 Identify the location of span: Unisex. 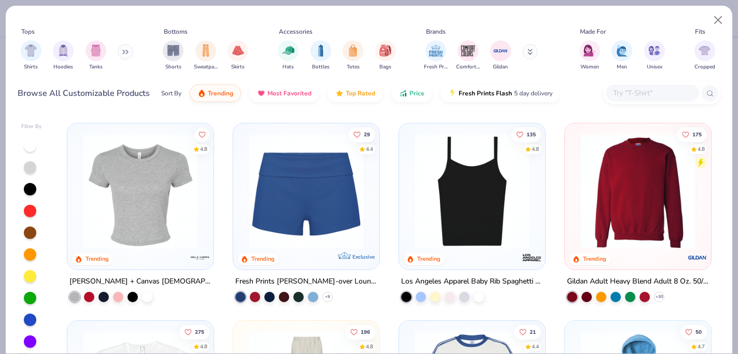
(654, 67).